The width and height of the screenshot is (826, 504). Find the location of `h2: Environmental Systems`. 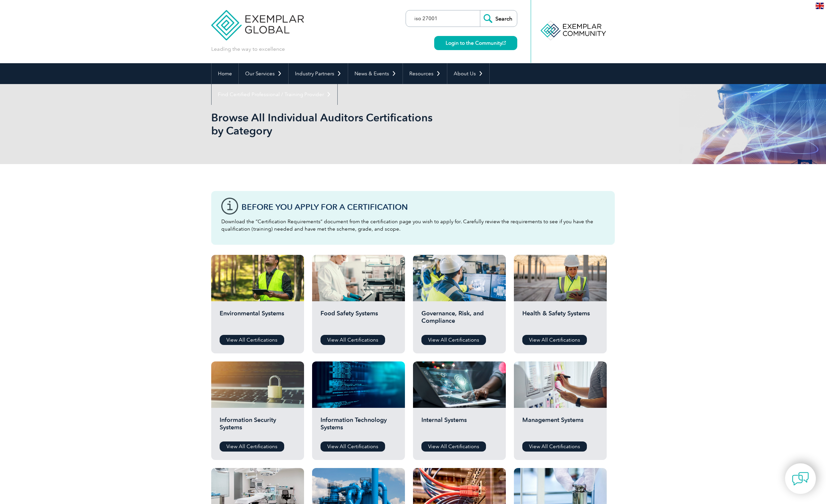

h2: Environmental Systems is located at coordinates (258, 320).